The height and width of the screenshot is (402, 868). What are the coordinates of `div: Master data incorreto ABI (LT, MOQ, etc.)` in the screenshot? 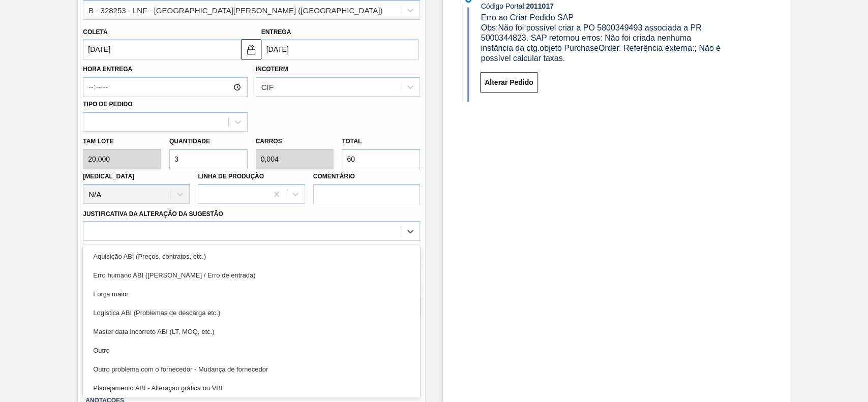 It's located at (251, 332).